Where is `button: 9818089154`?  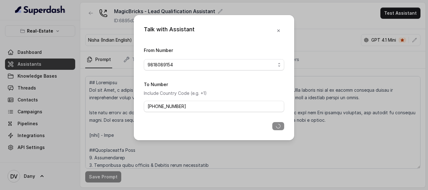 button: 9818089154 is located at coordinates (214, 65).